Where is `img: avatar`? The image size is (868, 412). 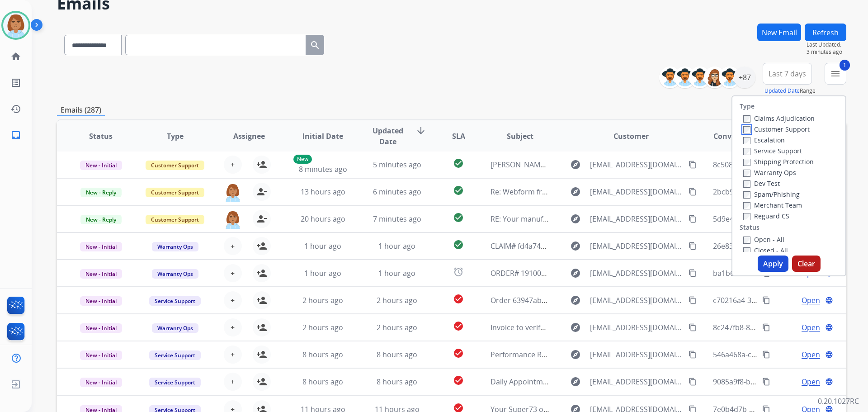 img: avatar is located at coordinates (16, 25).